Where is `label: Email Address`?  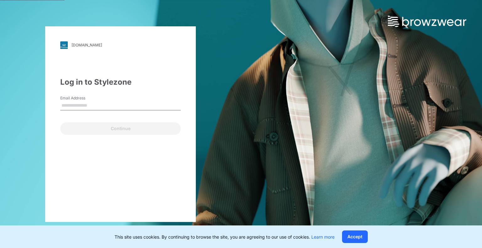 label: Email Address is located at coordinates (82, 98).